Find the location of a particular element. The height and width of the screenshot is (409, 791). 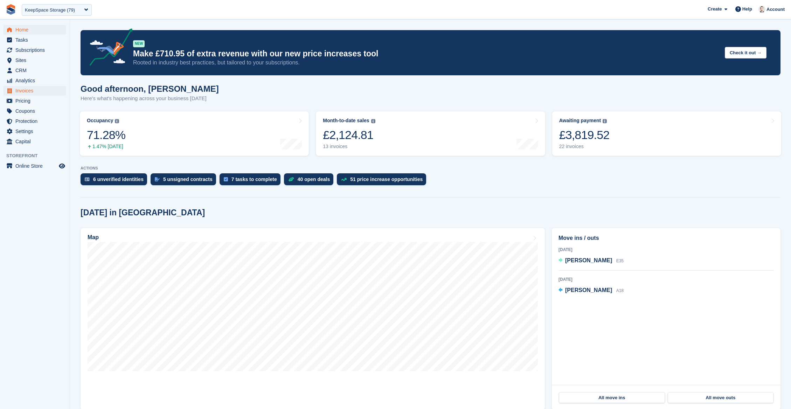

img: price-adjustments-announcement-icon-8257ccfd72463d97f412b2fc003d46551f7dbcb40ab6d574587a9cd5c0d94... is located at coordinates (108, 48).